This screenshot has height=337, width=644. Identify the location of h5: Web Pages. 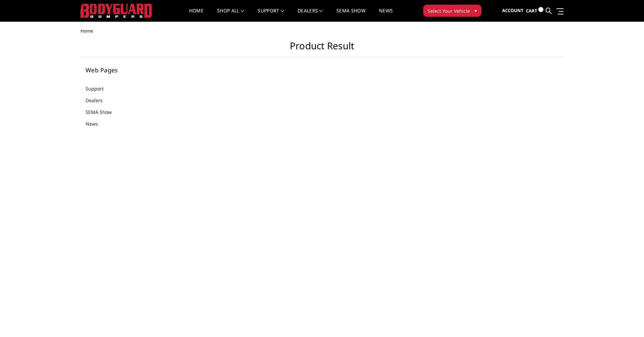
(126, 70).